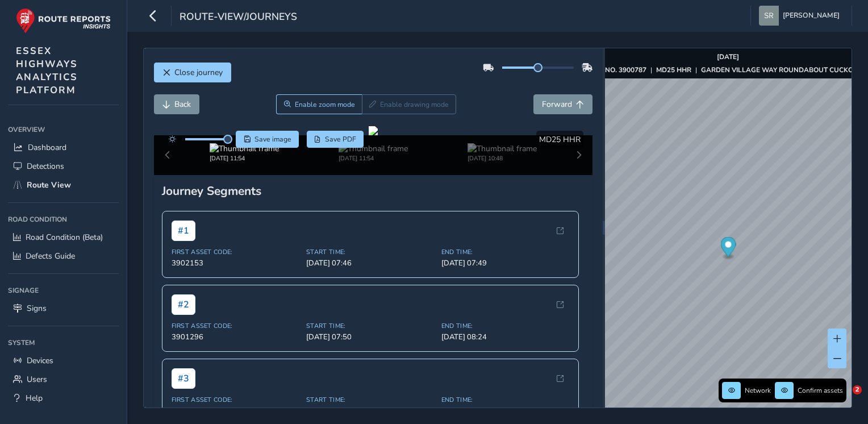 The image size is (868, 424). Describe the element at coordinates (63, 166) in the screenshot. I see `a: Detections` at that location.